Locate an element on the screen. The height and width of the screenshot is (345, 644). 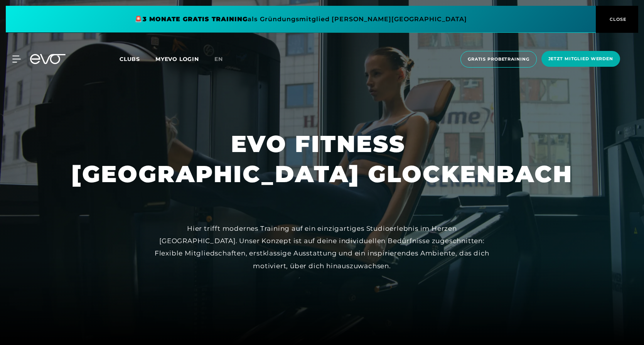
span: Jetzt Mitglied werden is located at coordinates (581, 58).